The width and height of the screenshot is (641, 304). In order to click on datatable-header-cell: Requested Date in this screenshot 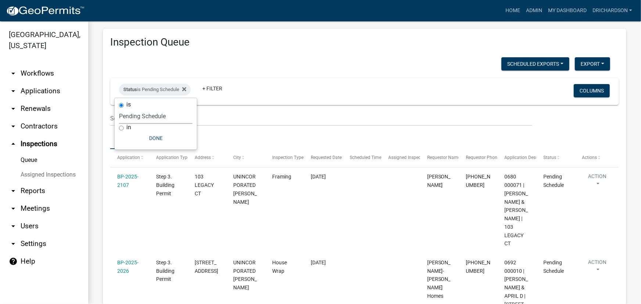, I will do `click(323, 158)`.